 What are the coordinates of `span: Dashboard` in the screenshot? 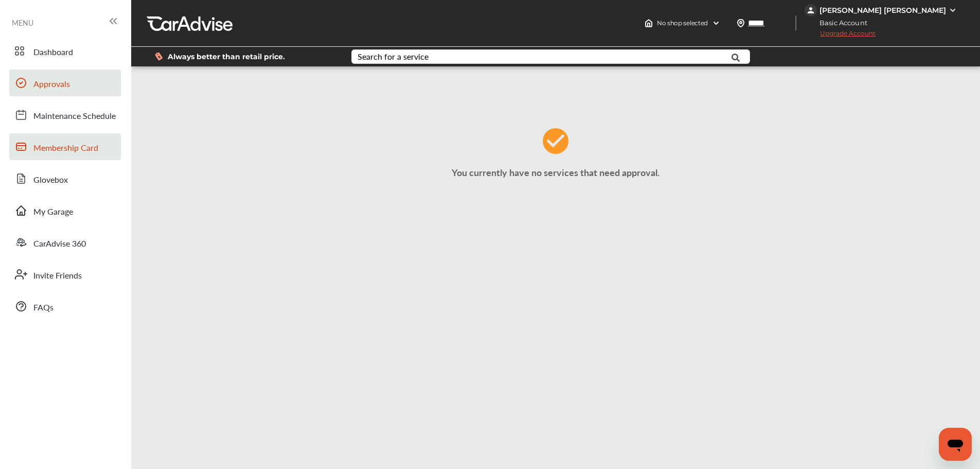 It's located at (53, 53).